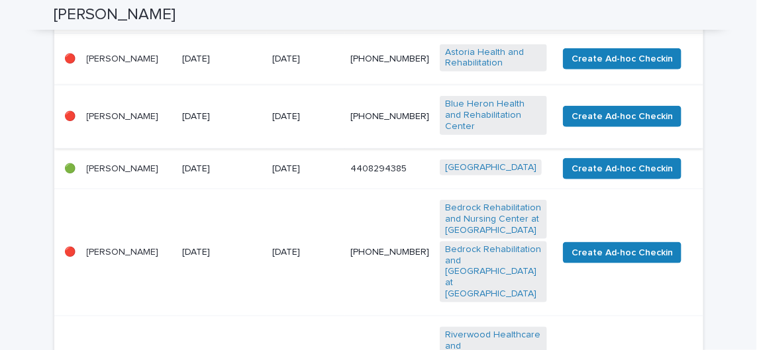 Image resolution: width=757 pixels, height=350 pixels. What do you see at coordinates (493, 58) in the screenshot?
I see `a: Astoria Health and Rehabilitation` at bounding box center [493, 58].